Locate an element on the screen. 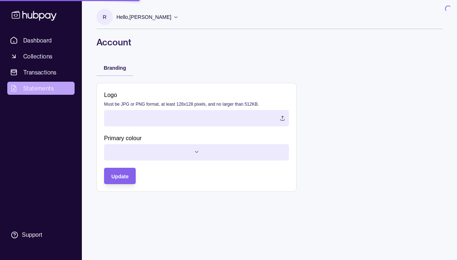 The width and height of the screenshot is (457, 260). a: Support is located at coordinates (41, 235).